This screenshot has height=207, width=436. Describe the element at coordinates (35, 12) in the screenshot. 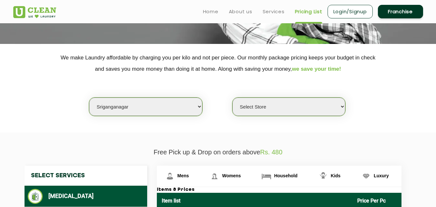

I see `img: UClean Laundry and Dry Cleaning` at that location.